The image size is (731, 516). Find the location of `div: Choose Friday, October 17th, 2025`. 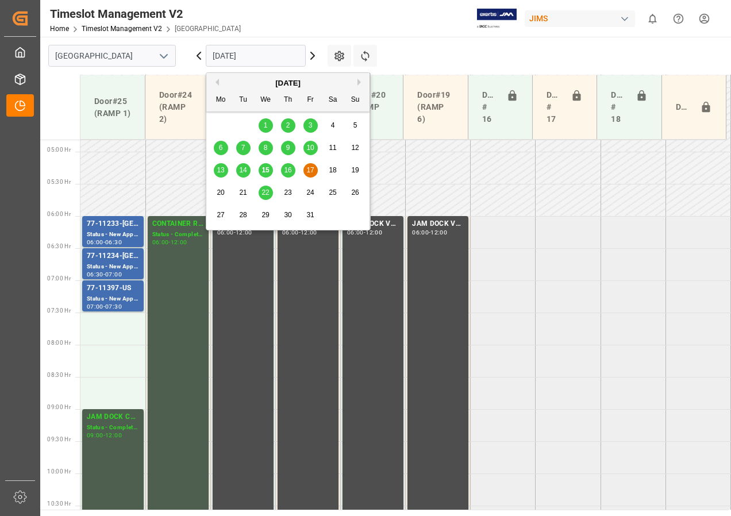

div: Choose Friday, October 17th, 2025 is located at coordinates (310, 170).